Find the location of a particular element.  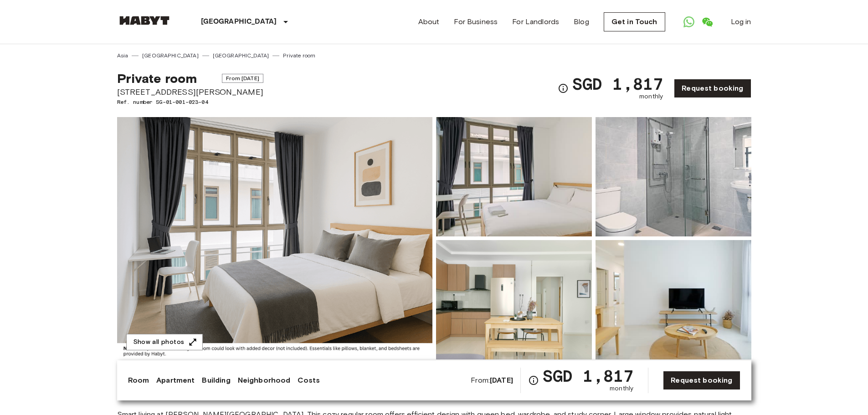

a: Neighborhood is located at coordinates (265, 381).